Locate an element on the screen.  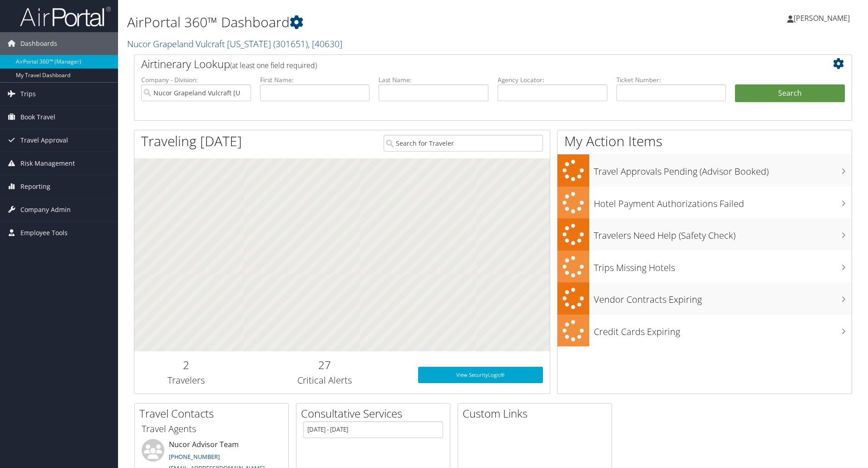
h3: Credit Cards Expiring is located at coordinates (723, 330).